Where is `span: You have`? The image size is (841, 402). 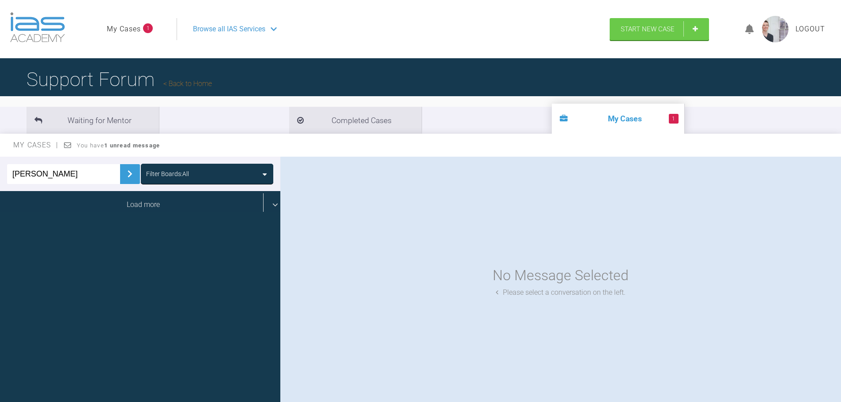
span: You have is located at coordinates (118, 145).